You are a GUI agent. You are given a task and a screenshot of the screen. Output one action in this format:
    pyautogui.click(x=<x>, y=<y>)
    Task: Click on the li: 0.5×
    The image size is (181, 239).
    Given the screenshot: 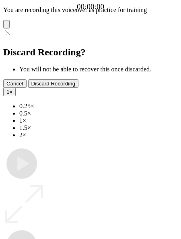 What is the action you would take?
    pyautogui.click(x=98, y=114)
    